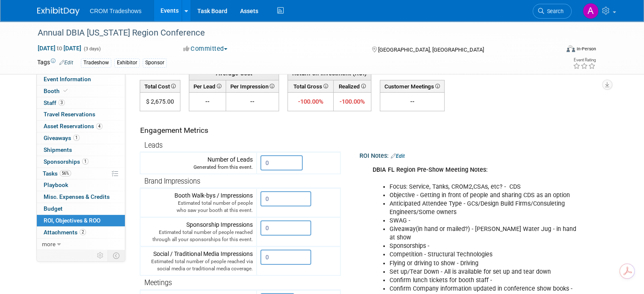 This screenshot has height=294, width=644. I want to click on span: Asset Reservations, so click(73, 126).